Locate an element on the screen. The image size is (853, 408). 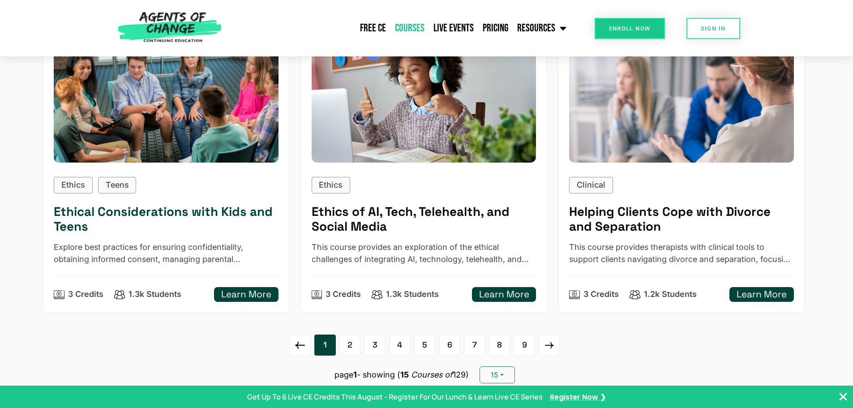
a: 7 is located at coordinates (474, 345).